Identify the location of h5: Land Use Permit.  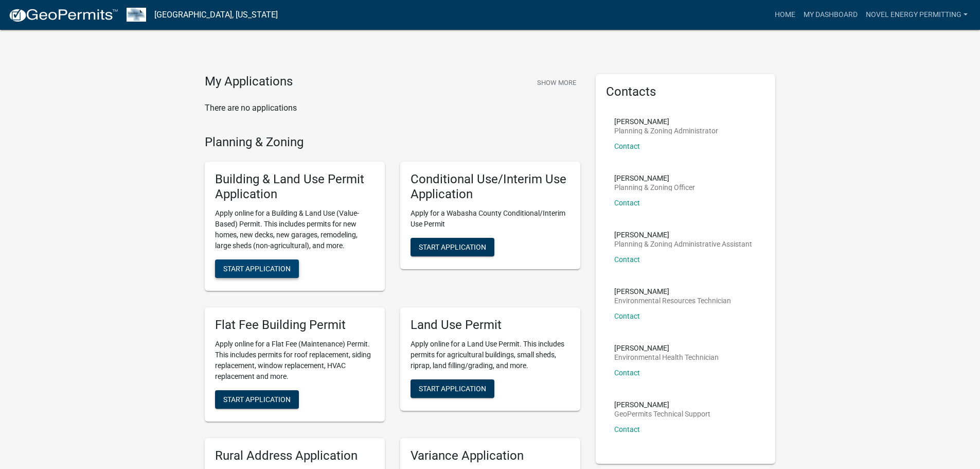
(491, 325).